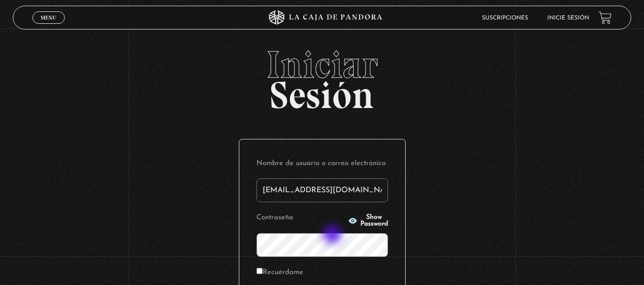 Image resolution: width=644 pixels, height=285 pixels. Describe the element at coordinates (322, 76) in the screenshot. I see `h2: Sesión` at that location.